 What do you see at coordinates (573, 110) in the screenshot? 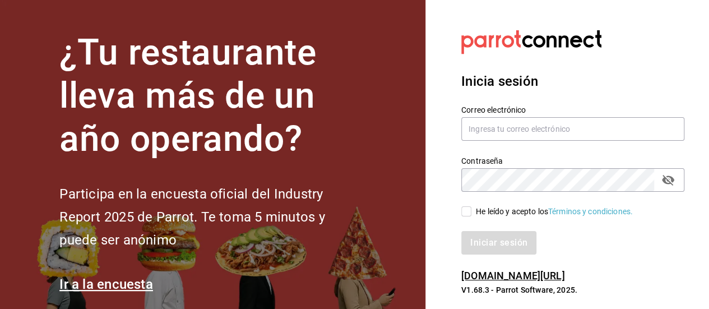
I see `label: Correo electrónico` at bounding box center [573, 110].